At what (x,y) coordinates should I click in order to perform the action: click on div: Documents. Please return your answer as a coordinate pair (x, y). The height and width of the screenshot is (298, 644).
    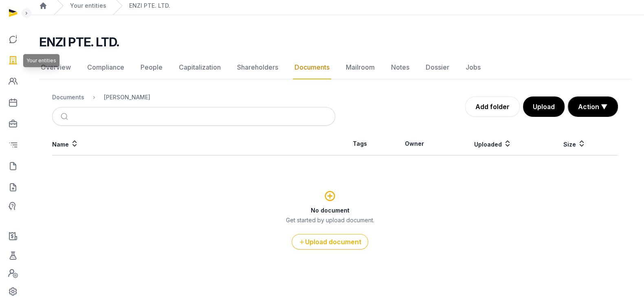
    Looking at the image, I should click on (68, 97).